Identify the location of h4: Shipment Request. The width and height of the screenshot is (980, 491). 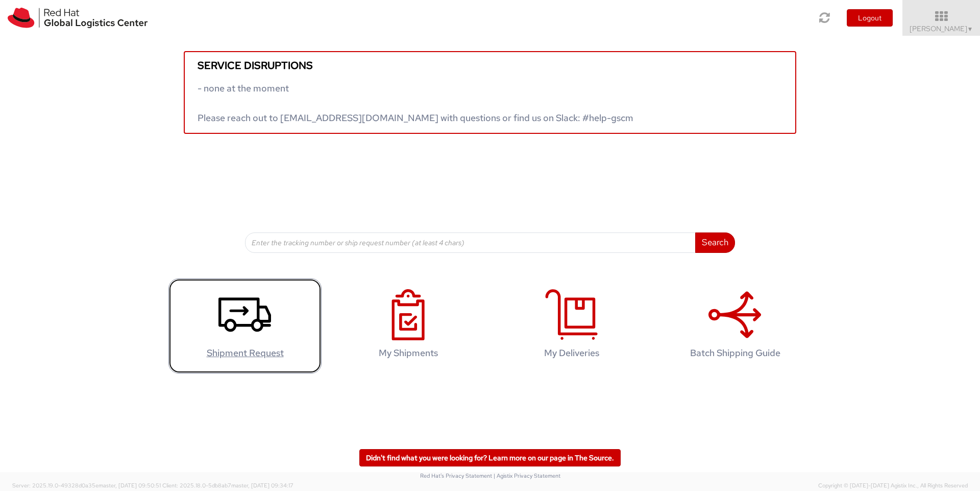
(245, 353).